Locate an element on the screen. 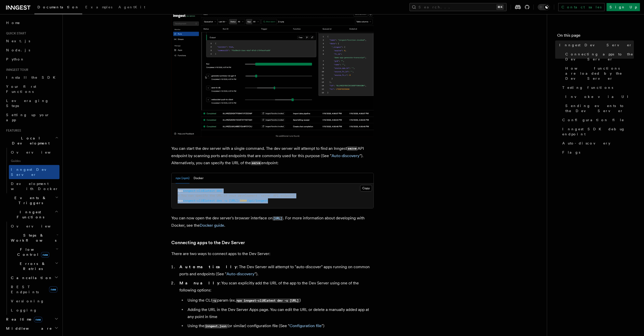 This screenshot has height=336, width=644. span: Realtime is located at coordinates (23, 320).